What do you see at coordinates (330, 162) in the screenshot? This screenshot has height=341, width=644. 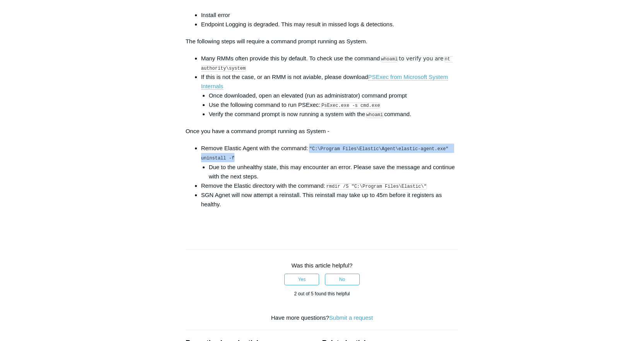 I see `li: Remove Elastic Agent with the command:` at bounding box center [330, 162].